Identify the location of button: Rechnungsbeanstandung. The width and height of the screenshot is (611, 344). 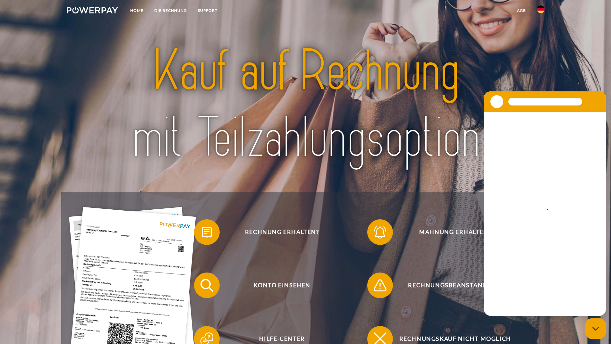
(450, 285).